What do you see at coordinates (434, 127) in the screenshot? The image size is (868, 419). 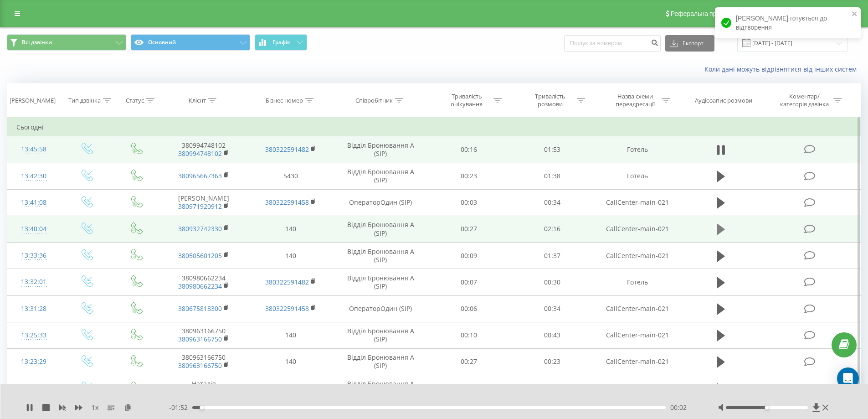 I see `td: Сьогодні` at bounding box center [434, 127].